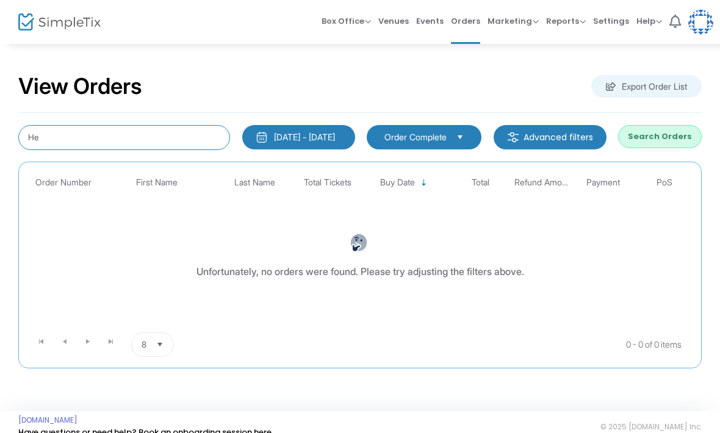 The image size is (720, 433). Describe the element at coordinates (63, 182) in the screenshot. I see `span: Order Number` at that location.